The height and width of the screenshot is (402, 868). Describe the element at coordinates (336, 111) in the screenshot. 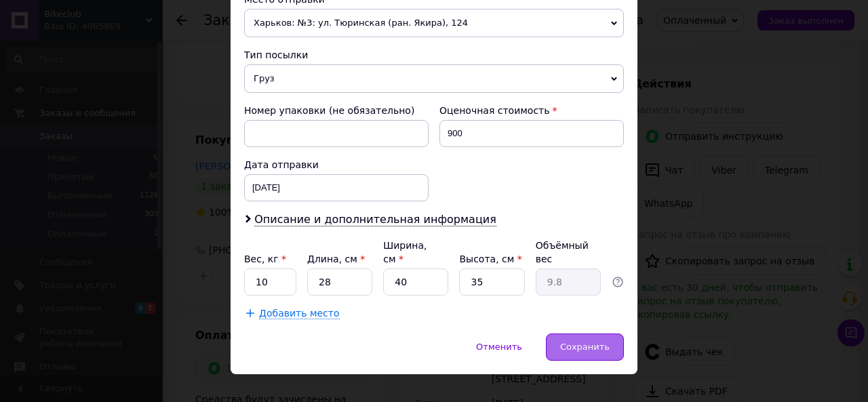

I see `div: Номер упаковки (не обязательно)` at that location.